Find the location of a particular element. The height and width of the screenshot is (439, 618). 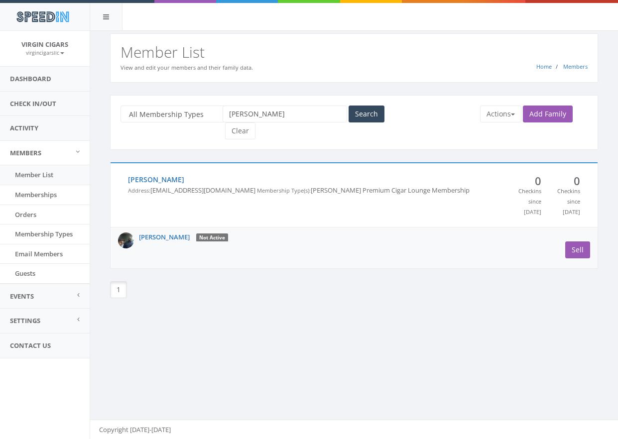

small: Address: is located at coordinates (139, 190).